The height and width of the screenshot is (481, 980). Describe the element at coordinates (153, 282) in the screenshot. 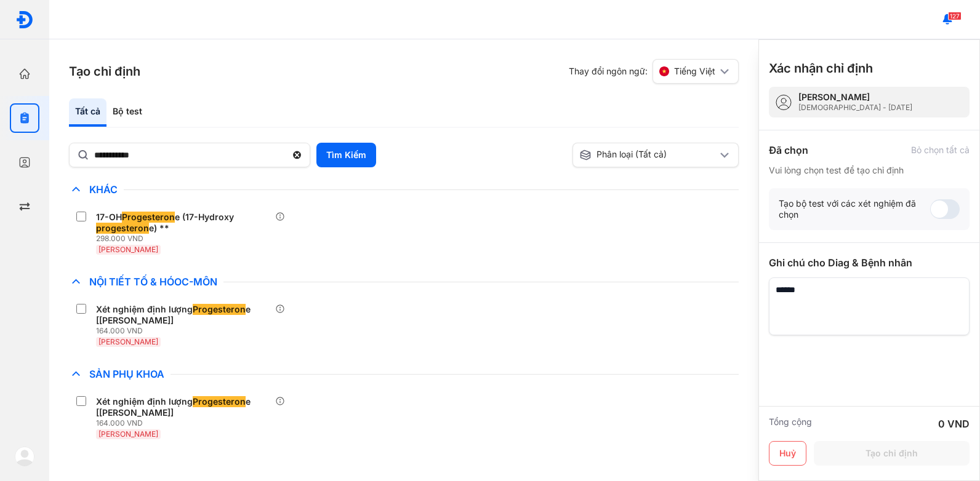

I see `span: Nội Tiết Tố & Hóoc-môn` at that location.